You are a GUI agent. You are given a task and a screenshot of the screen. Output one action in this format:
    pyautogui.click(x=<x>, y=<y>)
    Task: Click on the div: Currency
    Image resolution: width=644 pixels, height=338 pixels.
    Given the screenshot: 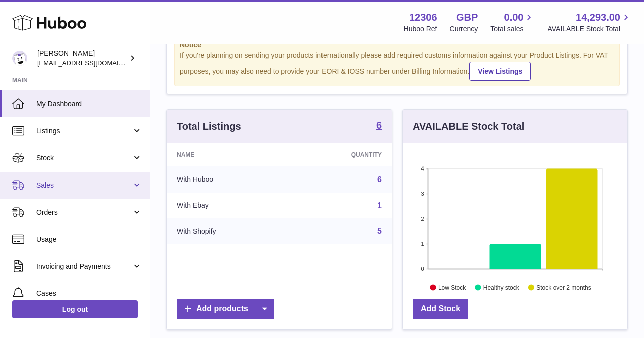 What is the action you would take?
    pyautogui.click(x=464, y=28)
    